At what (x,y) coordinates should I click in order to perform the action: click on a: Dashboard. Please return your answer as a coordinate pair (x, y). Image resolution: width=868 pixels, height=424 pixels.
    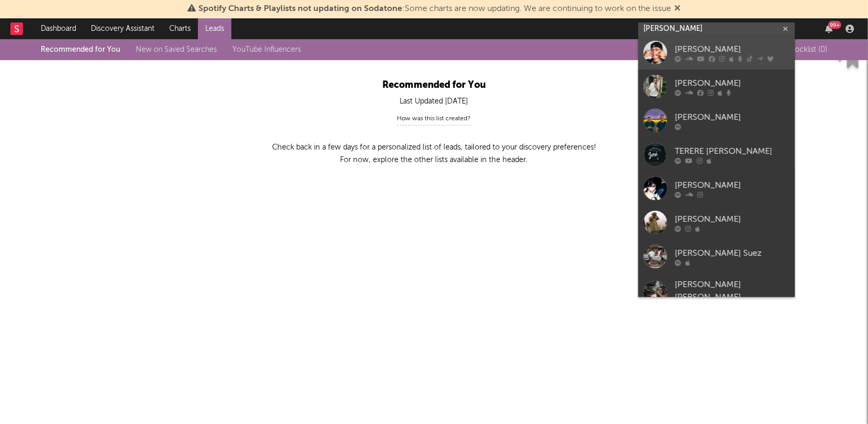
    Looking at the image, I should click on (58, 29).